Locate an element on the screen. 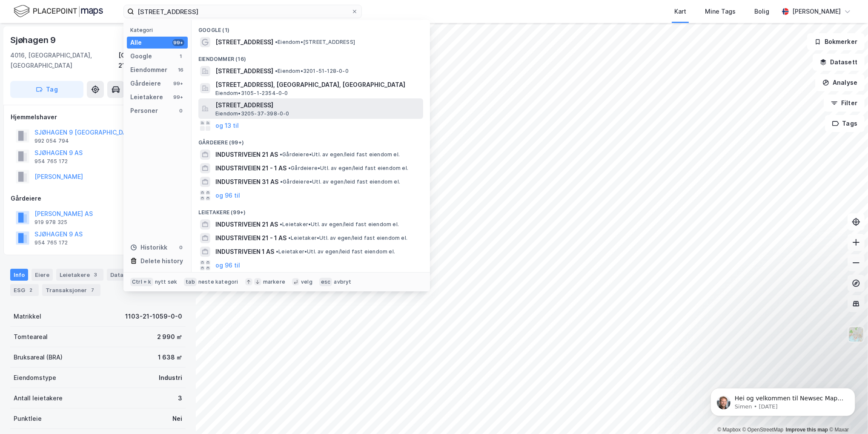 This screenshot has height=434, width=868. div: Industri is located at coordinates (170, 378).